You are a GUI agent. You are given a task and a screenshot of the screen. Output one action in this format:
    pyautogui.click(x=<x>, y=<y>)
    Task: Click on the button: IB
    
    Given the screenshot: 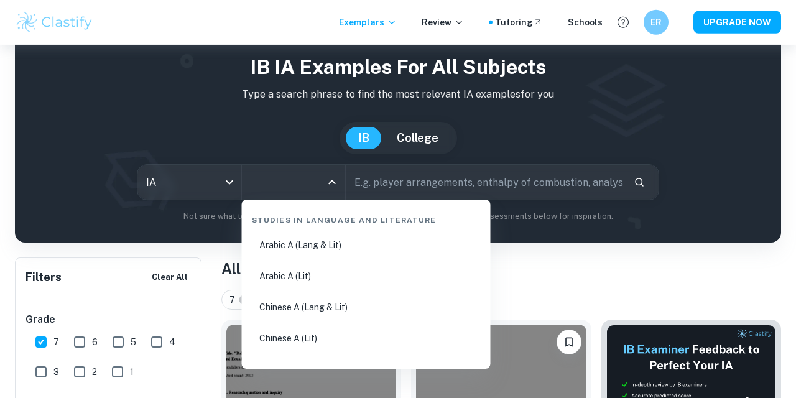 What is the action you would take?
    pyautogui.click(x=364, y=138)
    